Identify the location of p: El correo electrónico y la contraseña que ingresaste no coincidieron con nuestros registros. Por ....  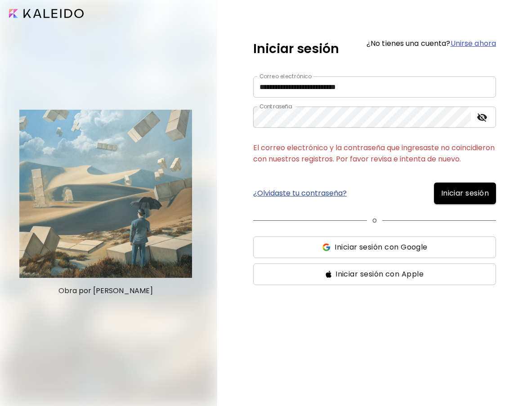
(374, 153).